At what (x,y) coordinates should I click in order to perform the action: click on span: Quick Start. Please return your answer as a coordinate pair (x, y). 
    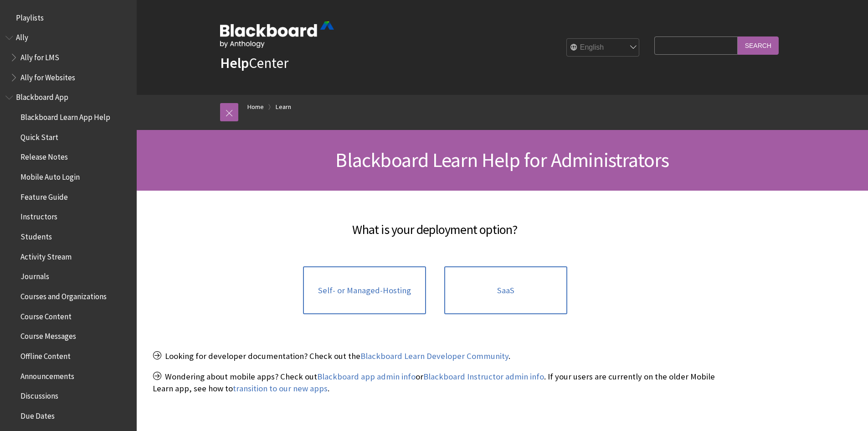
    Looking at the image, I should click on (39, 135).